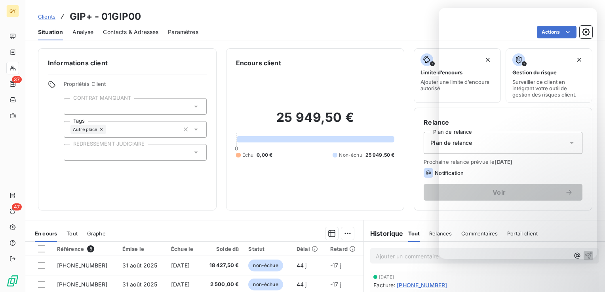 Image resolution: width=605 pixels, height=292 pixels. I want to click on span: Relances, so click(440, 234).